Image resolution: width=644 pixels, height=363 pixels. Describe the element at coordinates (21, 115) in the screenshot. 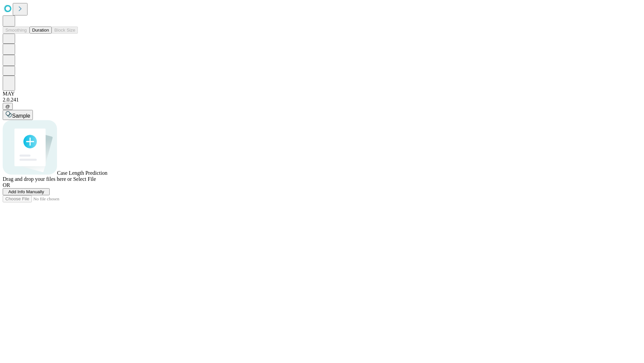

I see `span: Sample` at that location.